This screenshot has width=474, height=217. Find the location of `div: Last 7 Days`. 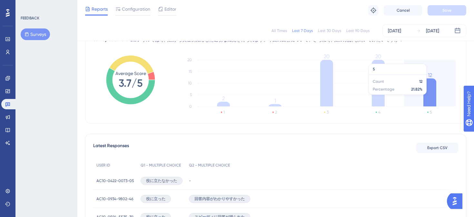

div: Last 7 Days is located at coordinates (303, 31).